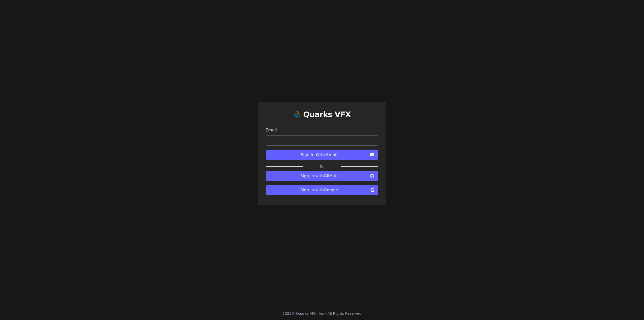 The height and width of the screenshot is (320, 644). What do you see at coordinates (327, 117) in the screenshot?
I see `a: Quarks VFX` at bounding box center [327, 117].